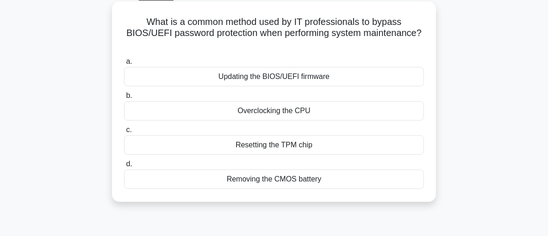  Describe the element at coordinates (274, 77) in the screenshot. I see `div: Updating the BIOS/UEFI firmware` at that location.